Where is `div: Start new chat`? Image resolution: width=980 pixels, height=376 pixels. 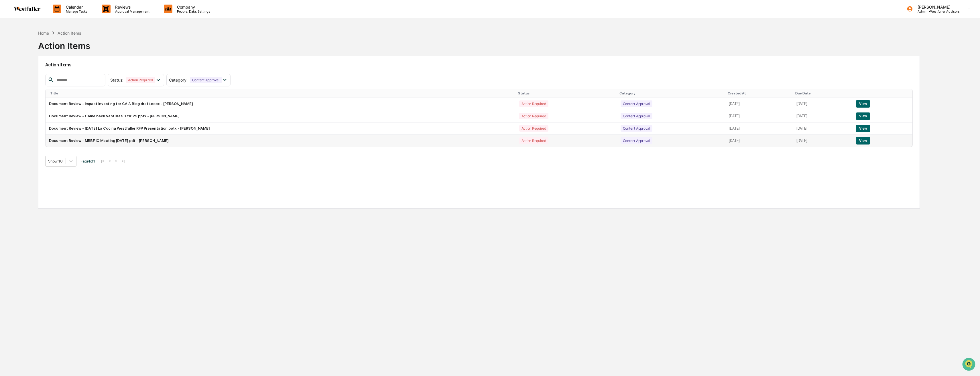 div: Start new chat is located at coordinates (60, 46).